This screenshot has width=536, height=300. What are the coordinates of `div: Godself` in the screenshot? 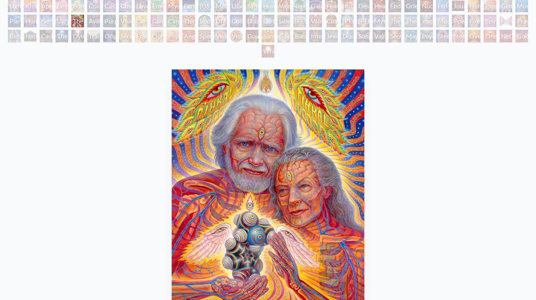 It's located at (522, 36).